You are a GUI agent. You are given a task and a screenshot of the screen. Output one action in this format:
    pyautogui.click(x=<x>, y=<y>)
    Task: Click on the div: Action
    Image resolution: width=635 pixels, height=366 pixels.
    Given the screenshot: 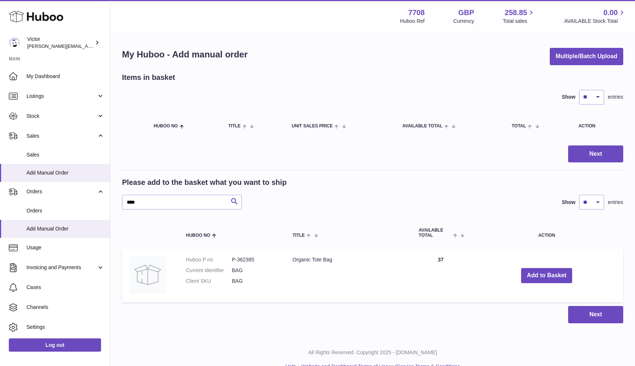 What is the action you would take?
    pyautogui.click(x=598, y=126)
    